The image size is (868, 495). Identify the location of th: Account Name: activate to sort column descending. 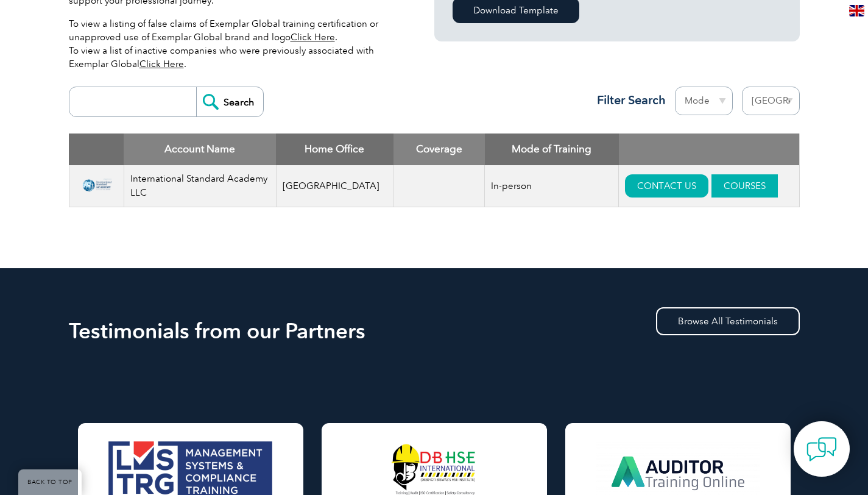
(200, 150).